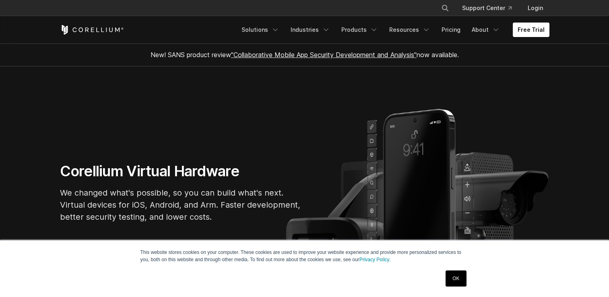 This screenshot has height=297, width=609. I want to click on button: Search, so click(445, 8).